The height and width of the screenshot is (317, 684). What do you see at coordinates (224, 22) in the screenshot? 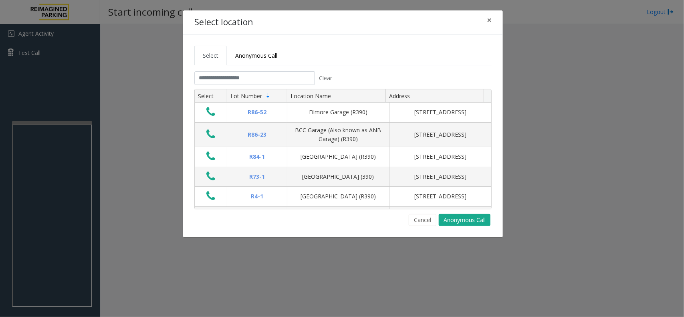
I see `h4: Select location` at bounding box center [224, 22].